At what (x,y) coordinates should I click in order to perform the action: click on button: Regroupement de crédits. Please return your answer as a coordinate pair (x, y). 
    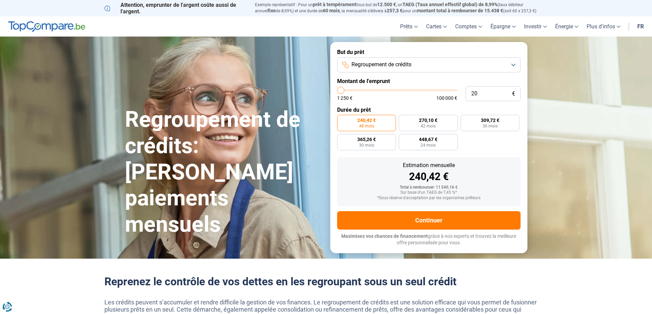
    Looking at the image, I should click on (429, 65).